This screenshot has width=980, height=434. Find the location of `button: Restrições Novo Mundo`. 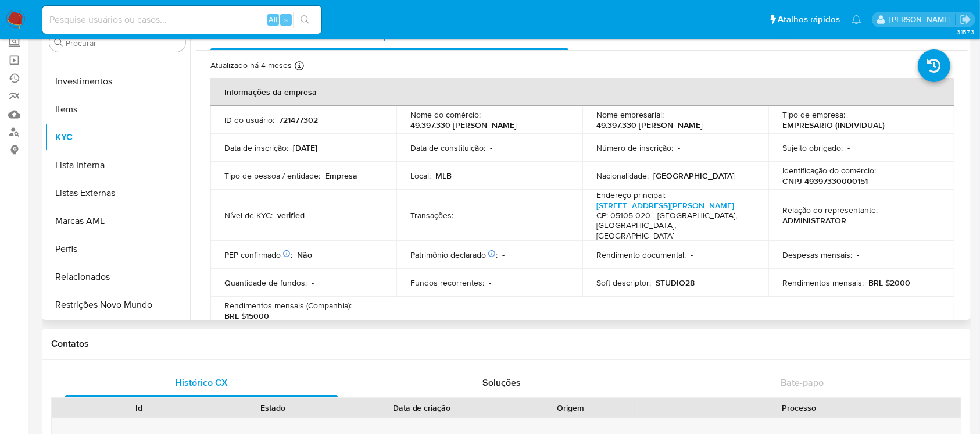

button: Restrições Novo Mundo is located at coordinates (117, 305).